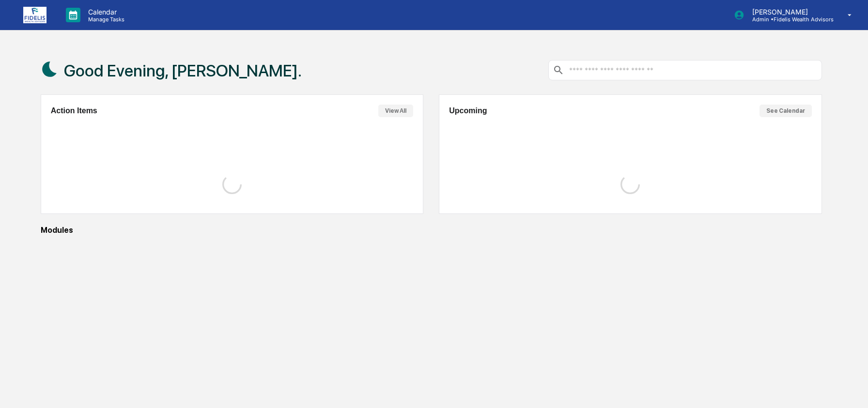 This screenshot has width=868, height=408. I want to click on button: View All, so click(396, 111).